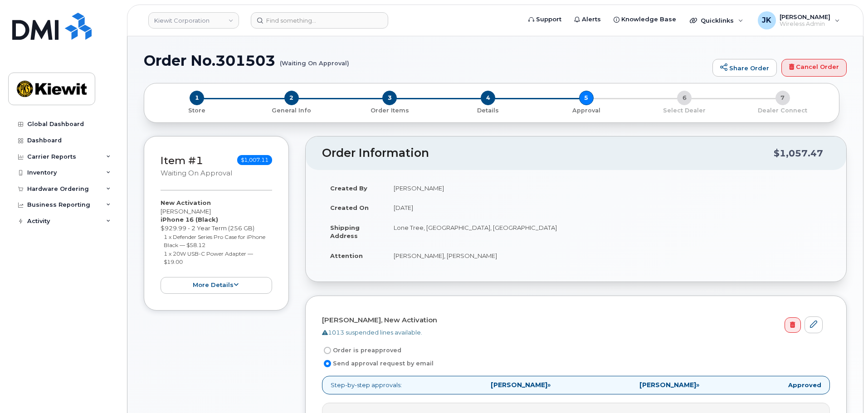  I want to click on a: Item #1, so click(182, 161).